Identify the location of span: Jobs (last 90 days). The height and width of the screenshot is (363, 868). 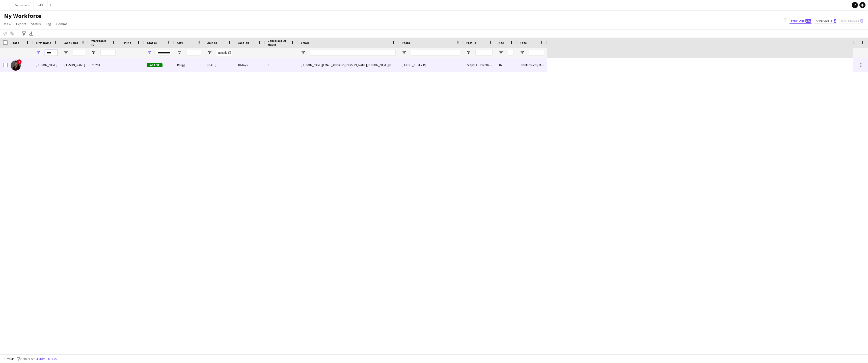
(279, 43).